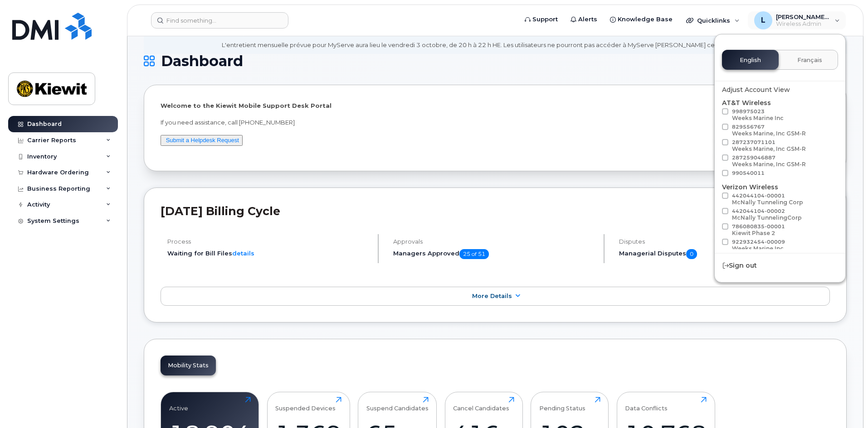 The image size is (868, 428). What do you see at coordinates (758, 230) in the screenshot?
I see `span: 786080835-00001` at bounding box center [758, 230].